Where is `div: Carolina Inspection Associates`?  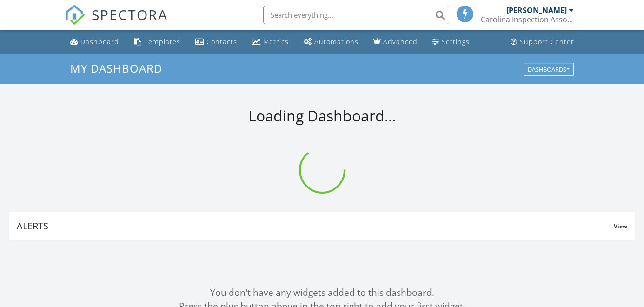
div: Carolina Inspection Associates is located at coordinates (528, 20).